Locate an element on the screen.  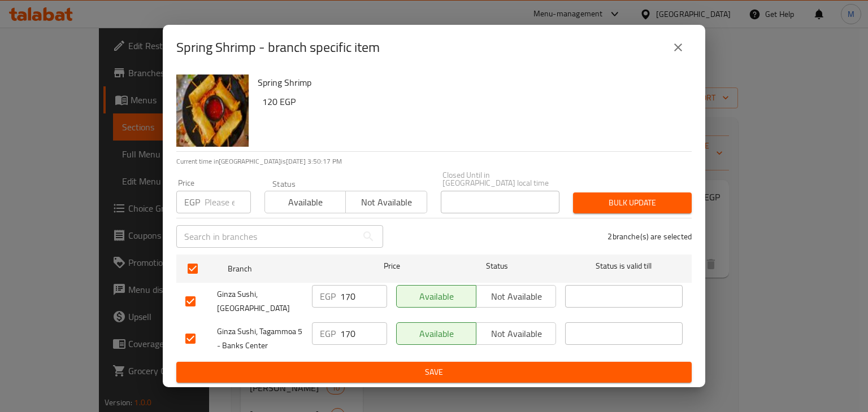
h6: Spring Shrimp is located at coordinates (470, 82).